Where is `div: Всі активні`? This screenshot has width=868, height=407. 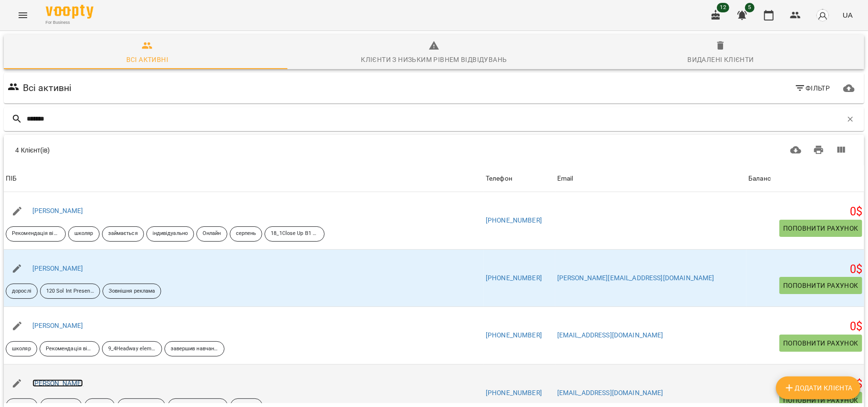
div: Всі активні is located at coordinates (148, 59).